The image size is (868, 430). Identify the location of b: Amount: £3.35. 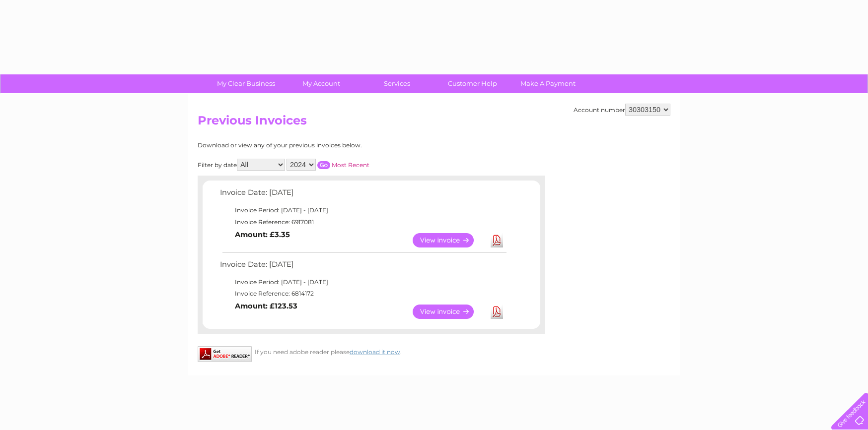
(262, 234).